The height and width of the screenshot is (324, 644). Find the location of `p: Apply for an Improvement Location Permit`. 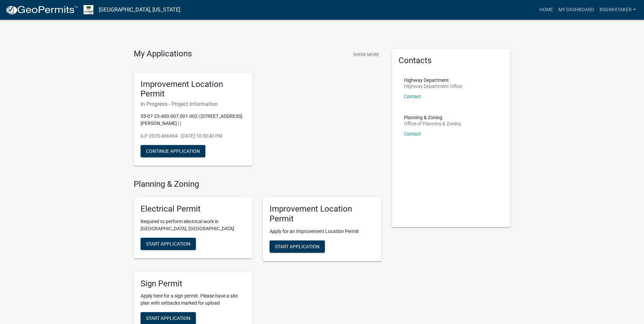

p: Apply for an Improvement Location Permit is located at coordinates (322, 231).